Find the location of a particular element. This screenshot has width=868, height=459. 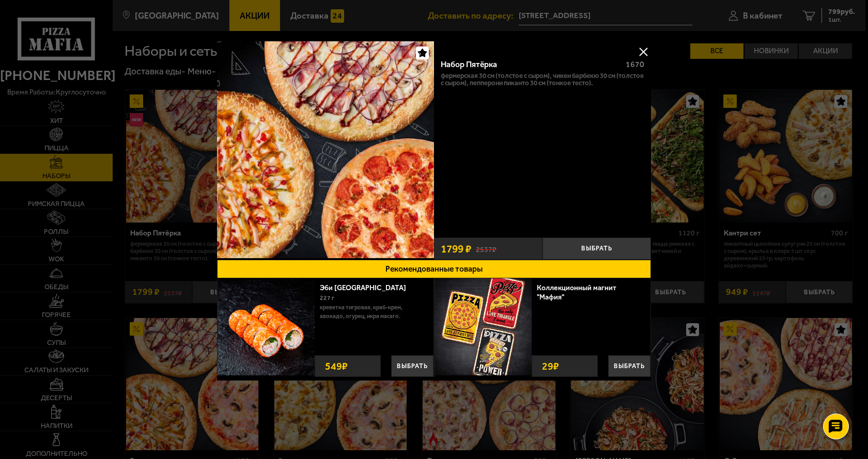

img: Набор Пятёрка is located at coordinates (326, 149).